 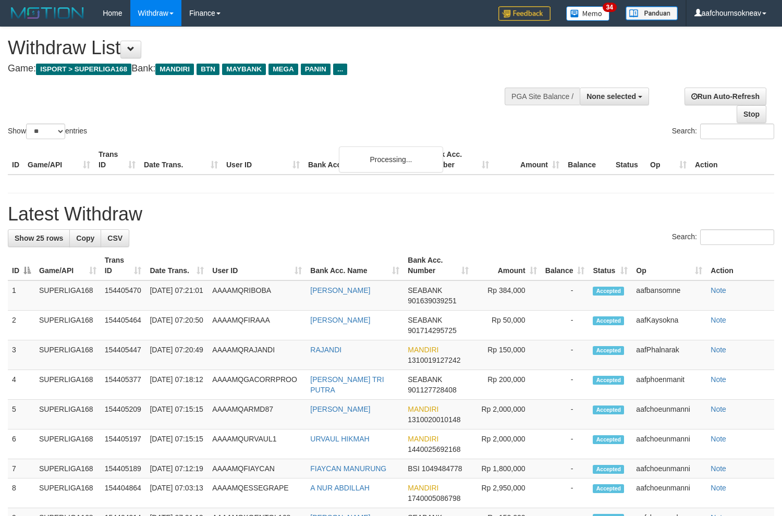 What do you see at coordinates (340, 488) in the screenshot?
I see `a: A NUR ABDILLAH` at bounding box center [340, 488].